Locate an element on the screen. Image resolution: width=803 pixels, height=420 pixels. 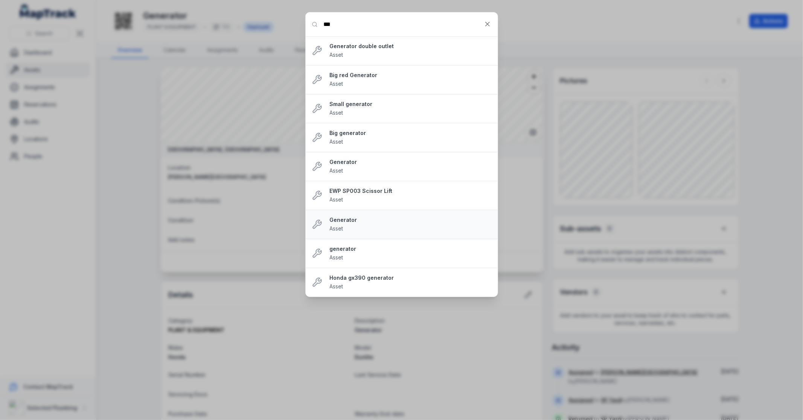
a: generatorAsset is located at coordinates (411, 254).